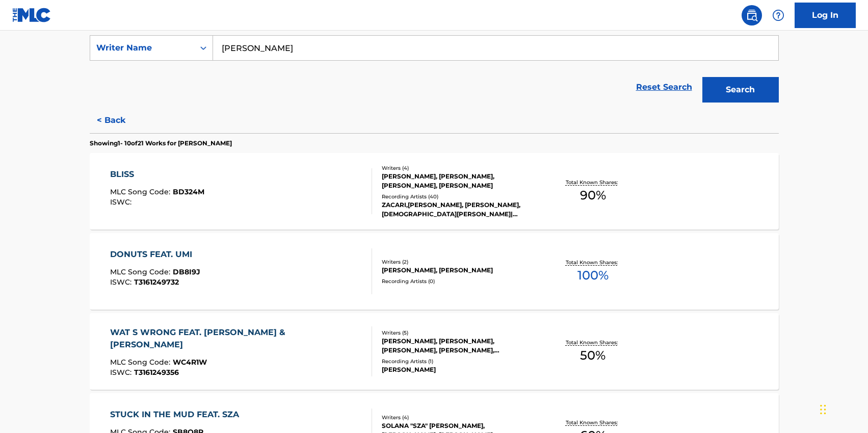 Image resolution: width=868 pixels, height=433 pixels. I want to click on span: 50 %, so click(593, 356).